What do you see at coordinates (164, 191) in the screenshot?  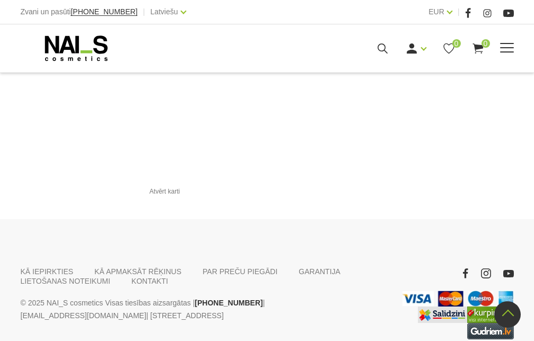 I see `a: Atvērt karti` at bounding box center [164, 191].